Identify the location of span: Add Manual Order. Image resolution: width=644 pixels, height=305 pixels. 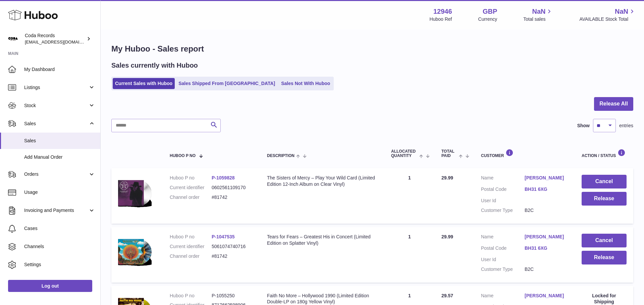
(59, 157).